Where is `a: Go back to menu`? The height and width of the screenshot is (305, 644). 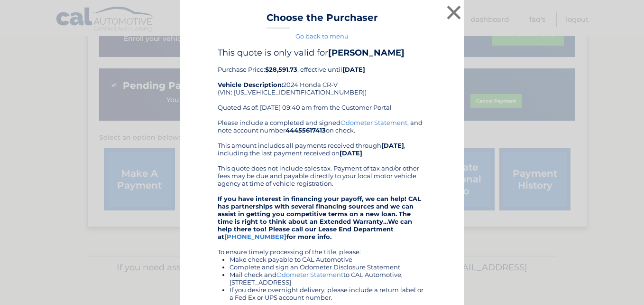
a: Go back to menu is located at coordinates (322, 36).